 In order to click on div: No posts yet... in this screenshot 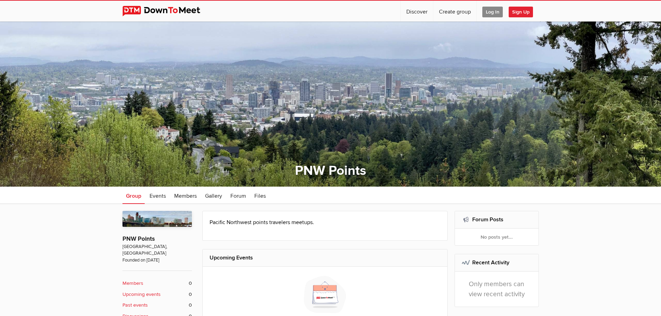, I will do `click(497, 237)`.